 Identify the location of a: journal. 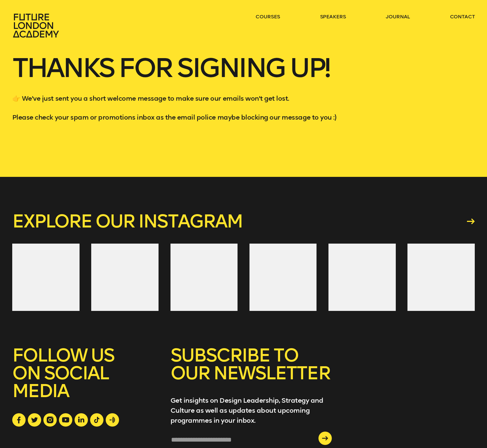
(398, 17).